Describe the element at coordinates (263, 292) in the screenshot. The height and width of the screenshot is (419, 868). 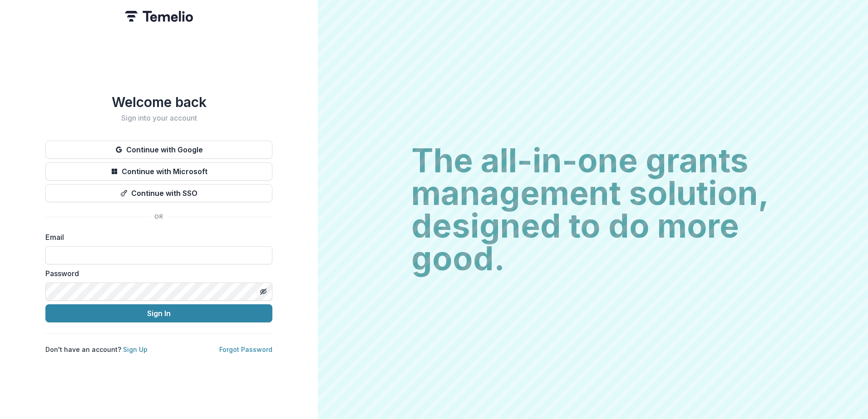
I see `button: Toggle password visibility` at that location.